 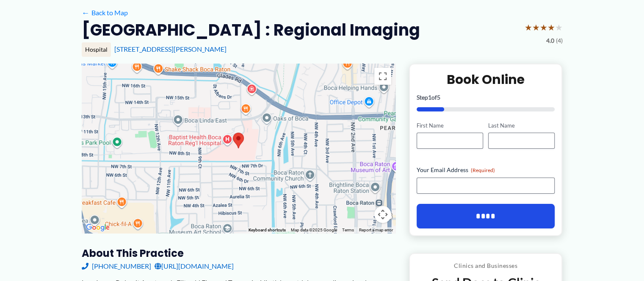 I want to click on h2: Book Online, so click(x=485, y=79).